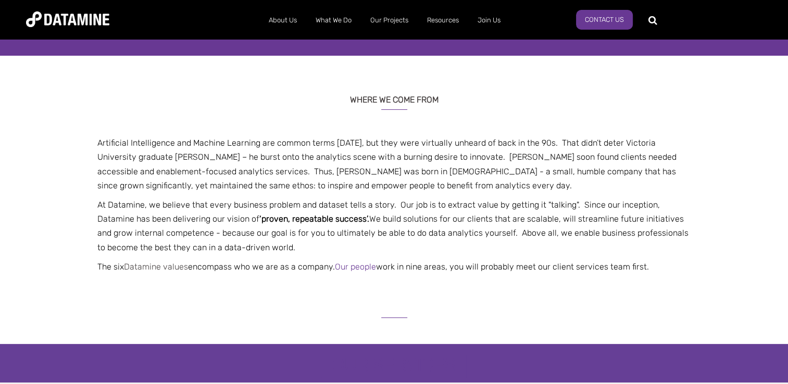 This screenshot has height=384, width=788. Describe the element at coordinates (156, 267) in the screenshot. I see `a: Datamine values` at that location.